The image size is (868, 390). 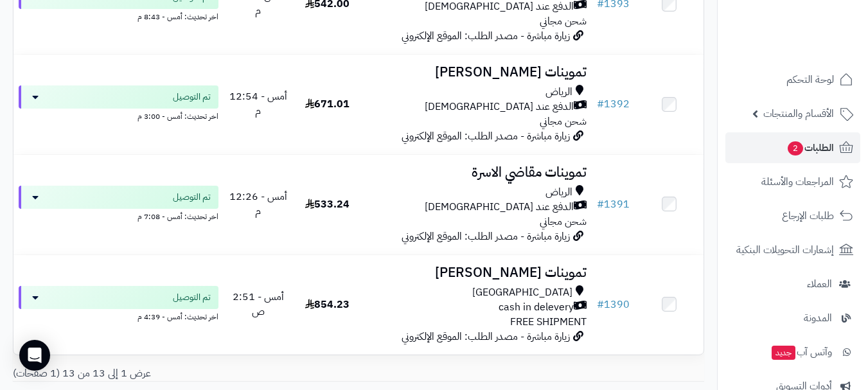 I want to click on div: اخر تحديث: أمس - 4:39 م, so click(x=118, y=315).